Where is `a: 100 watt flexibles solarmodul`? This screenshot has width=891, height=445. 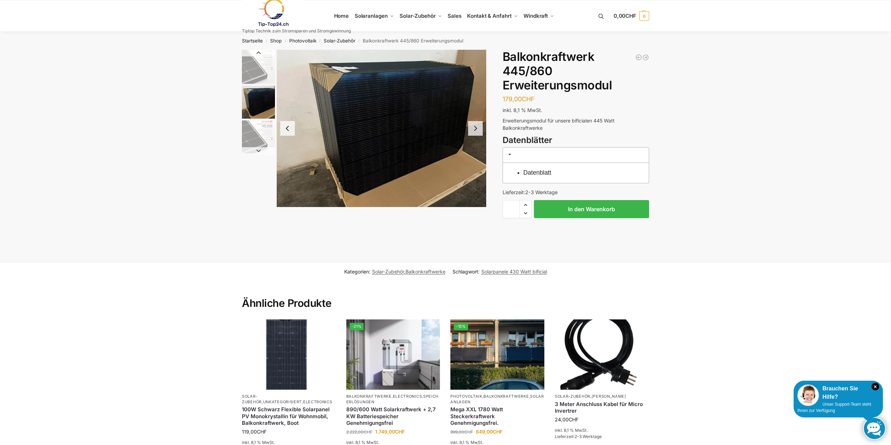 a: 100 watt flexibles solarmodul is located at coordinates (289, 355).